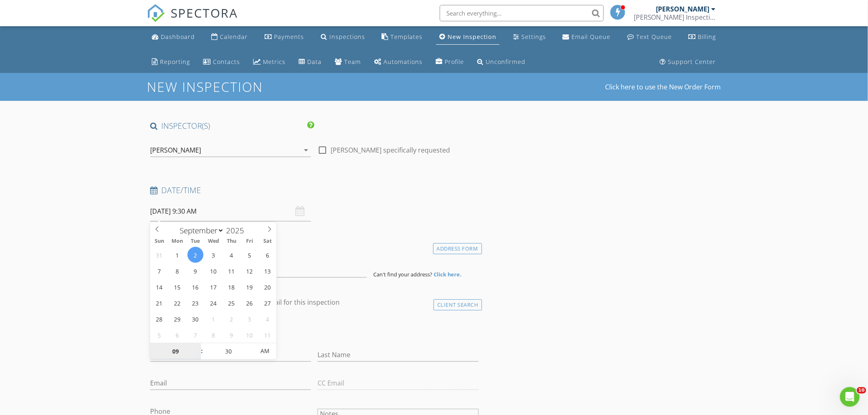 The width and height of the screenshot is (868, 415). I want to click on div: Client Search, so click(458, 305).